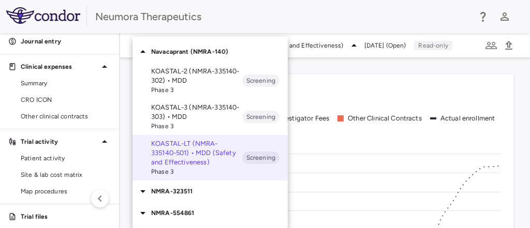 This screenshot has width=530, height=228. Describe the element at coordinates (210, 158) in the screenshot. I see `div: KOASTAL-LT (NMRA-335140-501) • MDD (Safety and Effectiveness)Phase 3Screening` at that location.